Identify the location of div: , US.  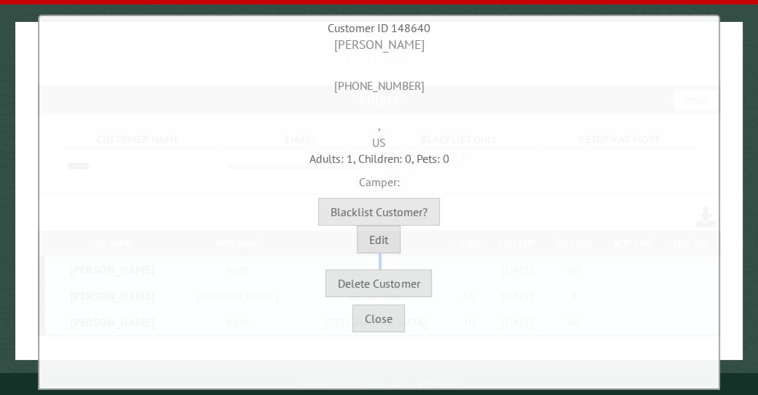
(379, 122).